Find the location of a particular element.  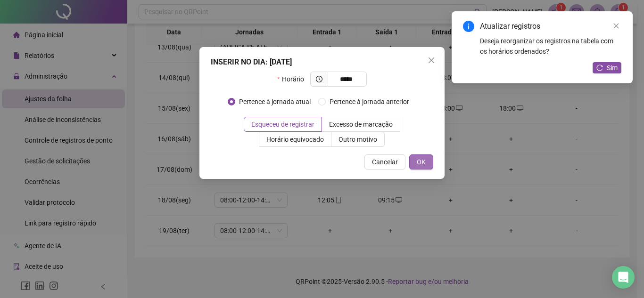

button: Close is located at coordinates (431, 60).